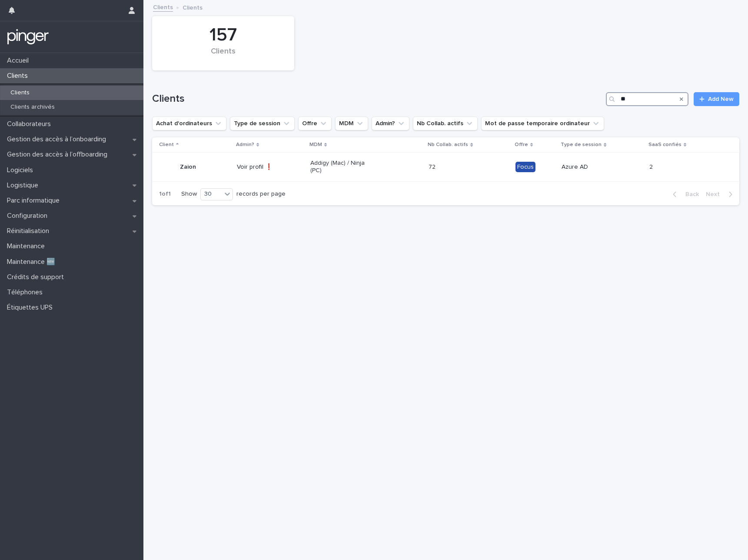  What do you see at coordinates (58, 139) in the screenshot?
I see `p: Gestion des accès à l’onboarding` at bounding box center [58, 139].